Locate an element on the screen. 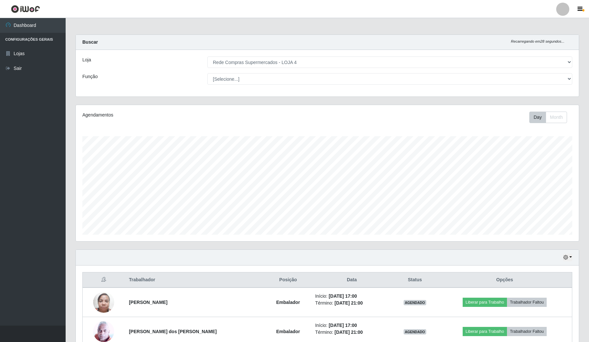 Image resolution: width=589 pixels, height=342 pixels. i: Recarregando em 28 segundos... is located at coordinates (537, 41).